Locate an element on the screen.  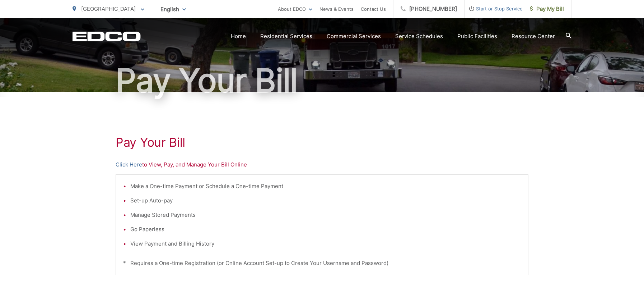
li: Set-up Auto-pay is located at coordinates (326, 201).